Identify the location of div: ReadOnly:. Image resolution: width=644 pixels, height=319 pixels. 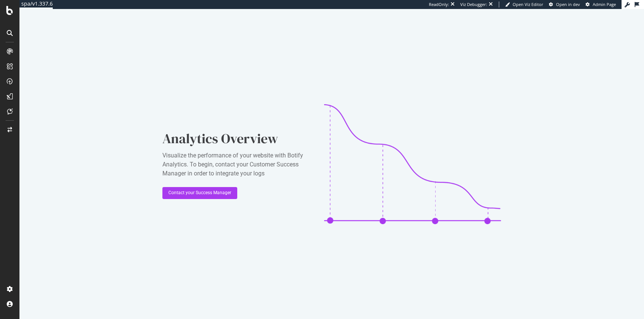
(439, 5).